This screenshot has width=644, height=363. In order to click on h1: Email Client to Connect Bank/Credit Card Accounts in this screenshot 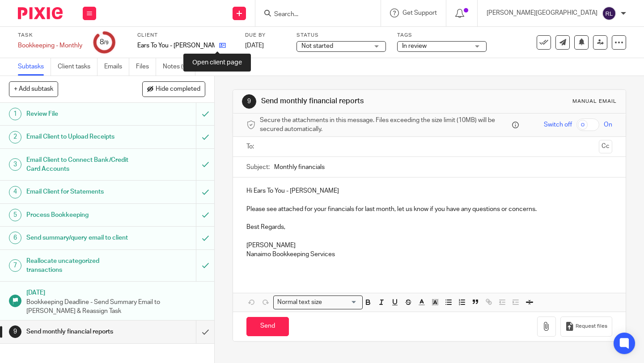, I will do `click(80, 165)`.